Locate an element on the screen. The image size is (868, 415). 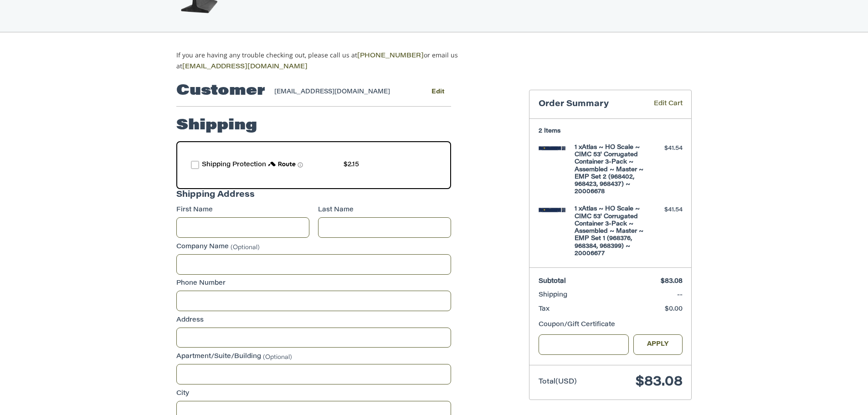
h3: Order Summary is located at coordinates (590, 104).